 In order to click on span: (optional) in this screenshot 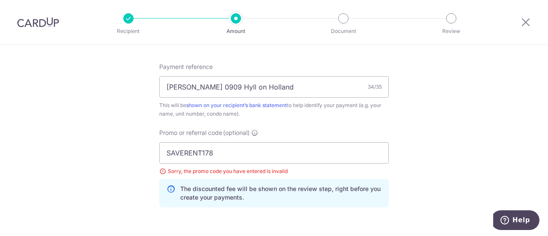, I will do `click(236, 133)`.